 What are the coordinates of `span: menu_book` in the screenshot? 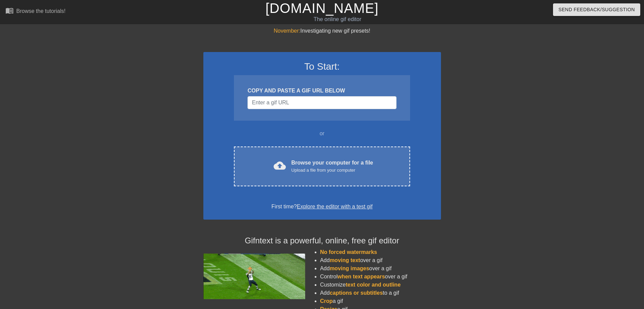 It's located at (10, 11).